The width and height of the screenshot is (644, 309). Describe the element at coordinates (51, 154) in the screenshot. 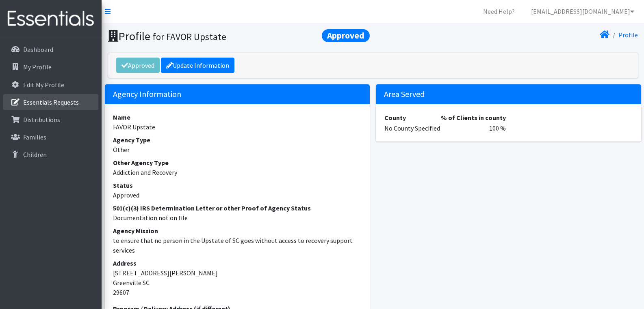

I see `a: Children` at that location.